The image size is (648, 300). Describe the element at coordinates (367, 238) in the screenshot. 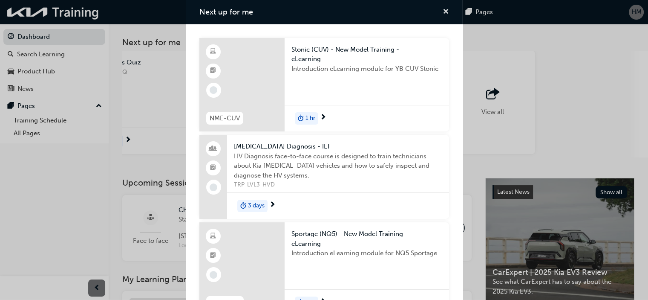

I see `span: Sportage (NQ5) - New Model Training - eLearning` at that location.